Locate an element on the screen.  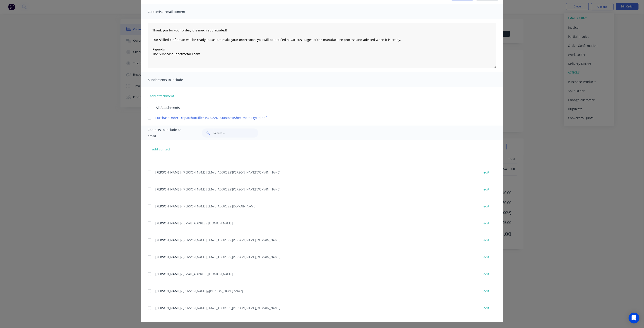
div: Open Intercom Messenger is located at coordinates (634, 318).